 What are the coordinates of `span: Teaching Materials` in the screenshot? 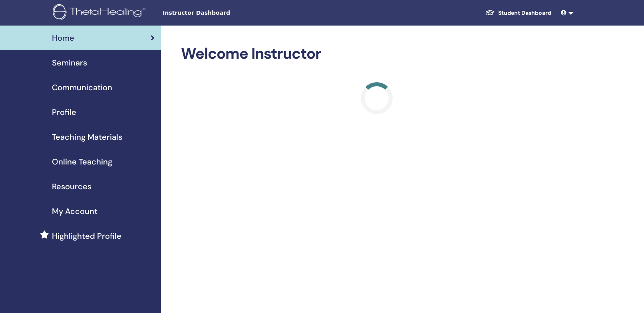 It's located at (87, 137).